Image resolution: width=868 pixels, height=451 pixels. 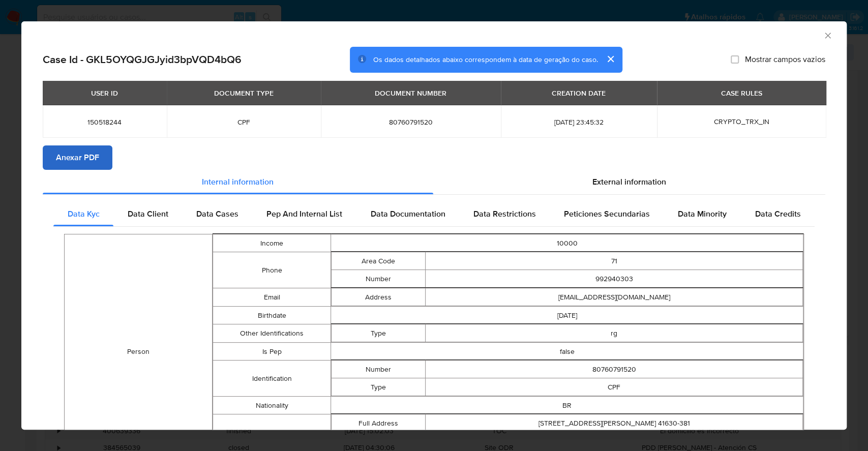 What do you see at coordinates (105, 122) in the screenshot?
I see `span: 150518244` at bounding box center [105, 122].